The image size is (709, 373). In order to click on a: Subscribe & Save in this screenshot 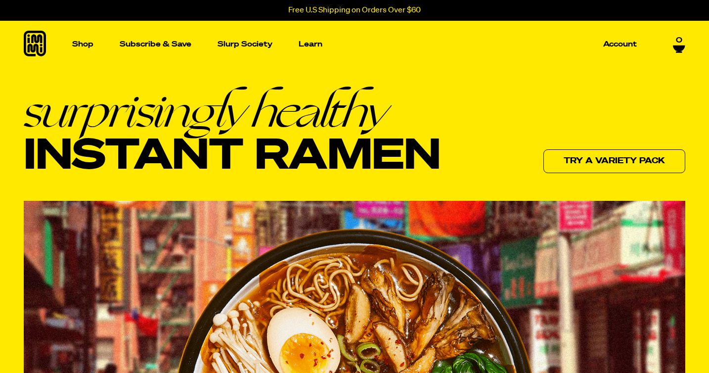, I will do `click(155, 44)`.